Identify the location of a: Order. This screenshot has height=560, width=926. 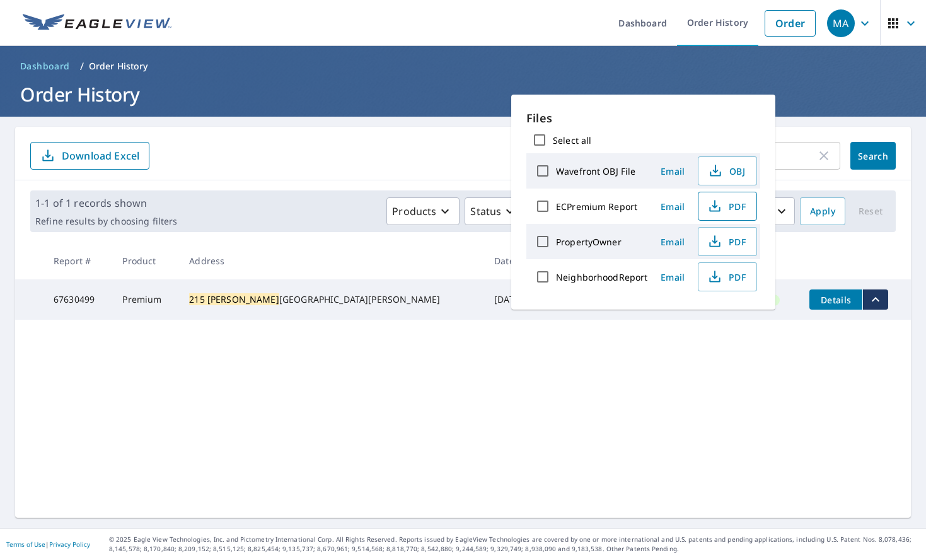
(790, 23).